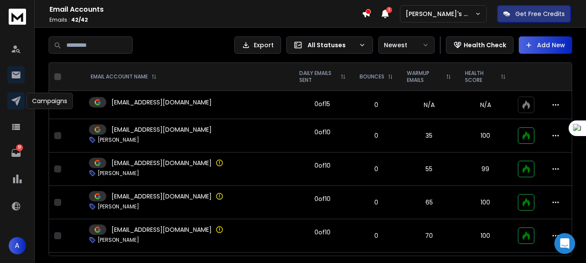 The height and width of the screenshot is (263, 586). I want to click on div: 0 of 15, so click(322, 104).